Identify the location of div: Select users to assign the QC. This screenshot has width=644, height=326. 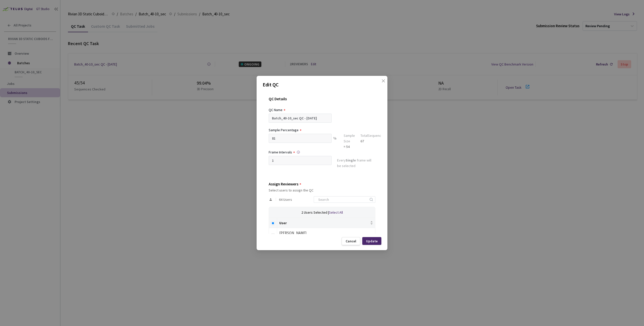
(322, 190).